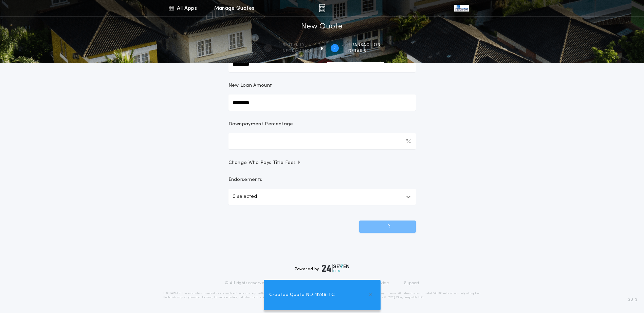 The width and height of the screenshot is (644, 313). I want to click on img: vs-icon, so click(461, 8).